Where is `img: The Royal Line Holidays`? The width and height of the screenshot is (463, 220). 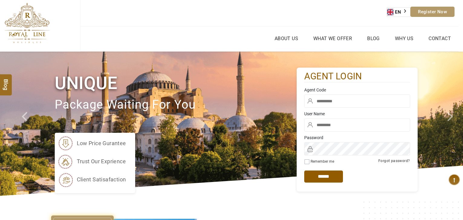 img: The Royal Line Holidays is located at coordinates (27, 23).